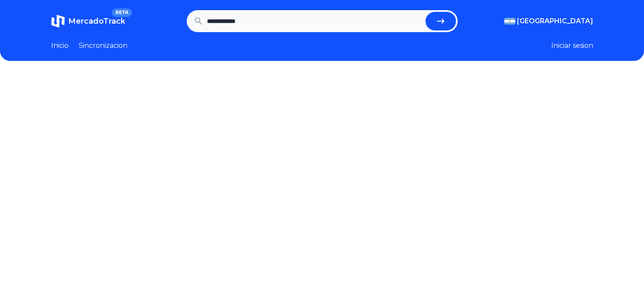  Describe the element at coordinates (572, 46) in the screenshot. I see `button: Iniciar sesion` at that location.